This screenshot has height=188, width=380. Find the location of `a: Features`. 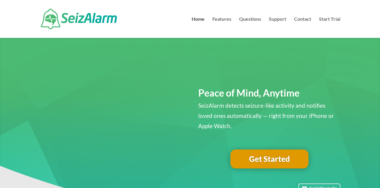

a: Features is located at coordinates (221, 27).